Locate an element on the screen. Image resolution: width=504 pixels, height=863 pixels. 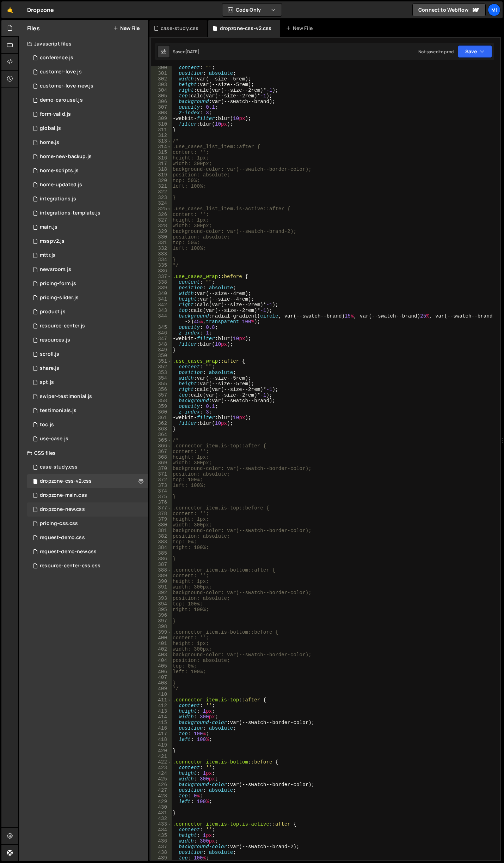
div: 9831/47169.js is located at coordinates (88, 86).